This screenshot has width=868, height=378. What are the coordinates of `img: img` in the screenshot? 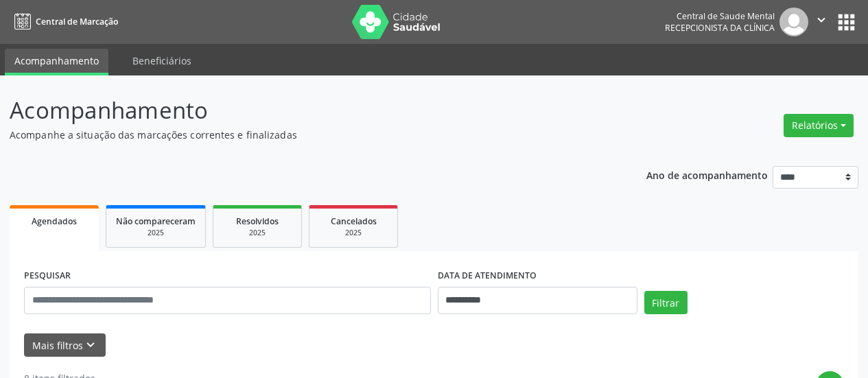 It's located at (794, 22).